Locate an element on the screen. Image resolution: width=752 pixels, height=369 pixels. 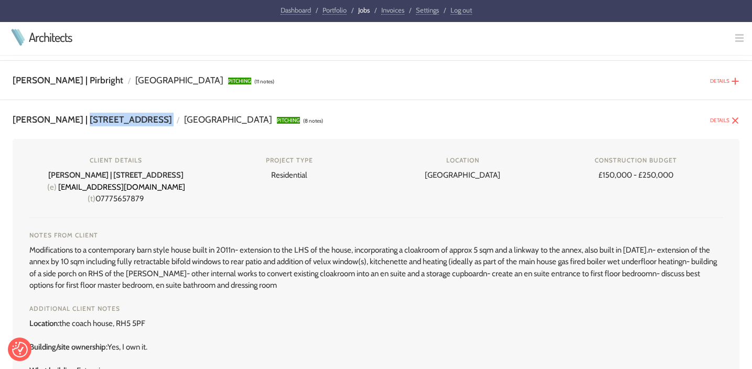
h4: Project type is located at coordinates (289, 160).